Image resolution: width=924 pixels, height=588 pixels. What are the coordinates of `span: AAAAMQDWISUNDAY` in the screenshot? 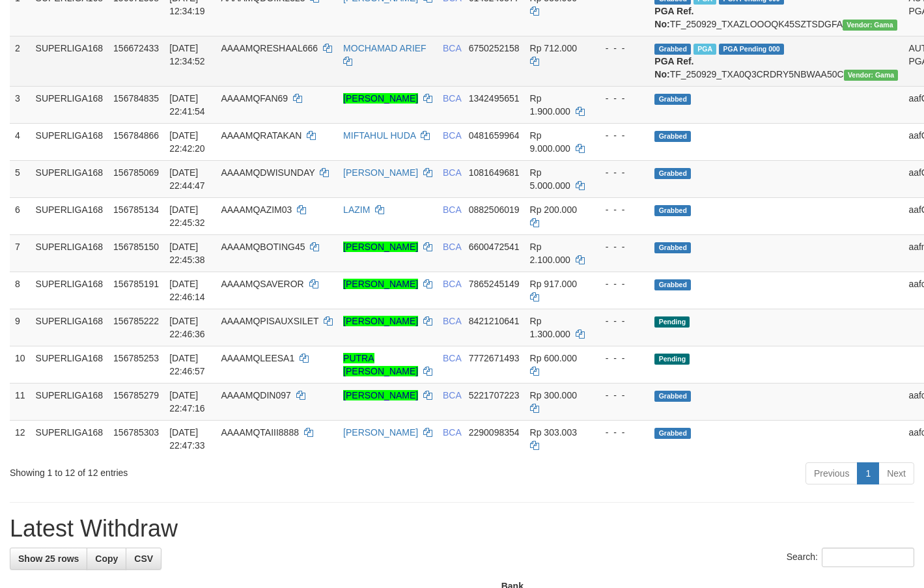 It's located at (268, 173).